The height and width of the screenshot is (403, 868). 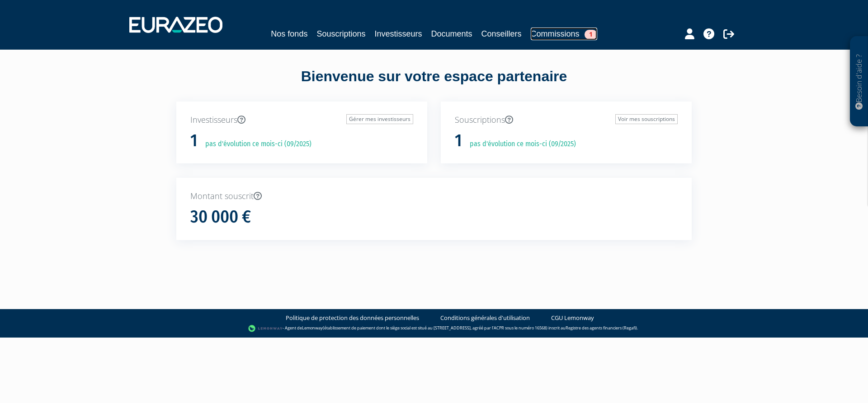 I want to click on h1: 30 000 €, so click(x=221, y=217).